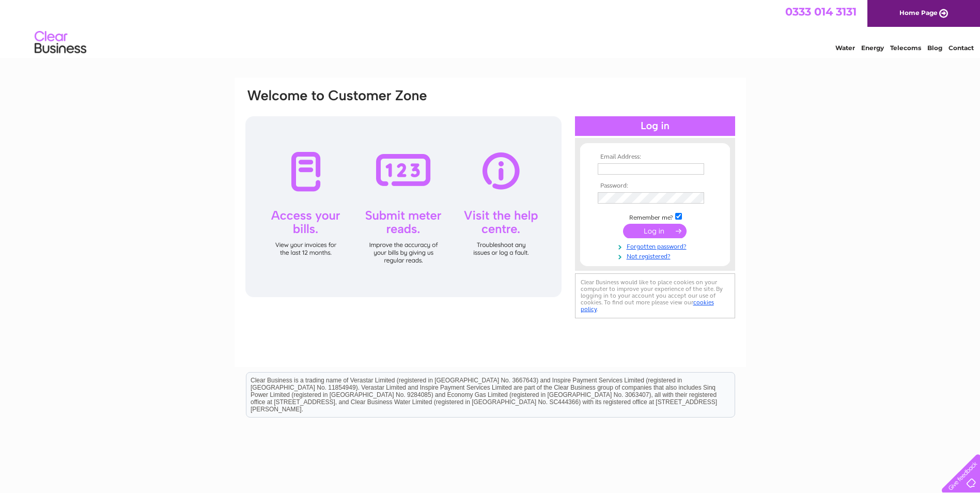  I want to click on th: Password:, so click(655, 186).